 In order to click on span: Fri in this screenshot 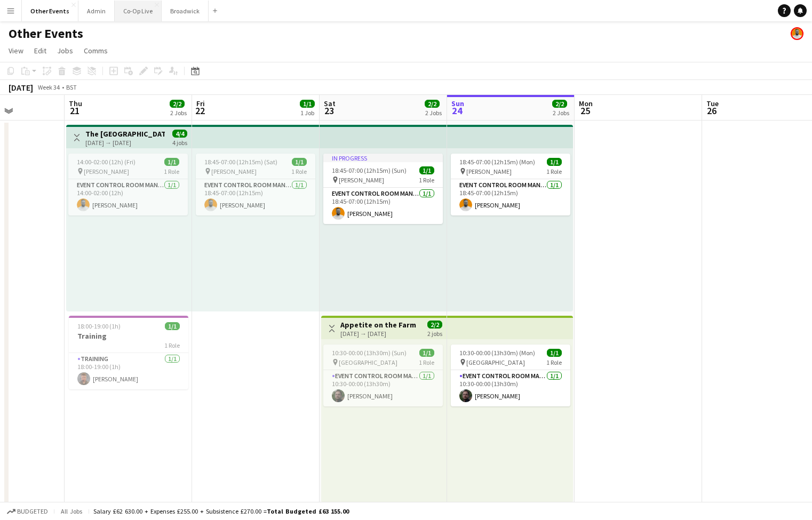, I will do `click(200, 104)`.